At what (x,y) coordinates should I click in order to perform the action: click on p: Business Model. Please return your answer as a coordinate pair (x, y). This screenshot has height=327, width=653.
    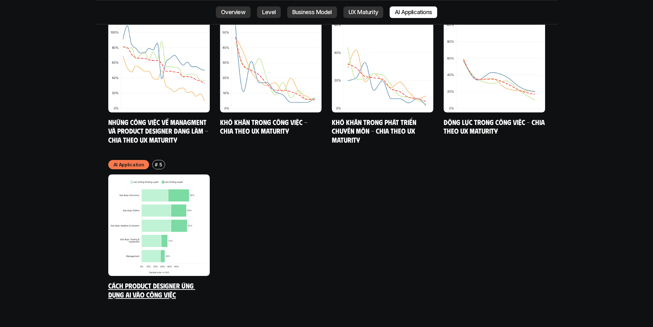
    Looking at the image, I should click on (312, 12).